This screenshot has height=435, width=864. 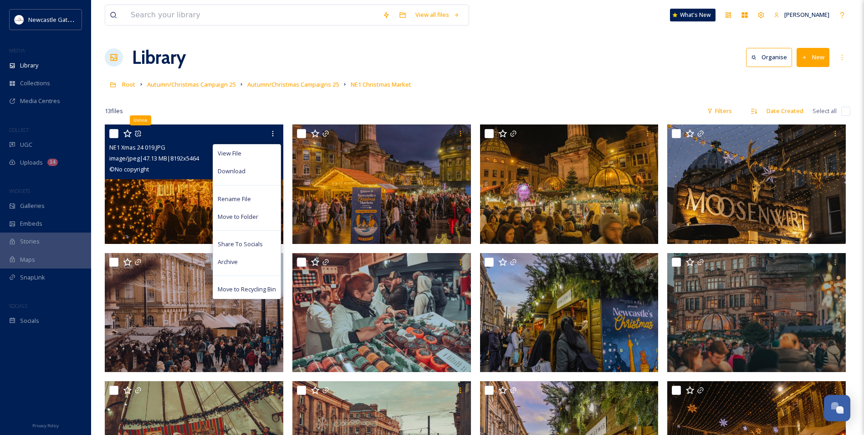 I want to click on span: Move to Folder, so click(x=238, y=216).